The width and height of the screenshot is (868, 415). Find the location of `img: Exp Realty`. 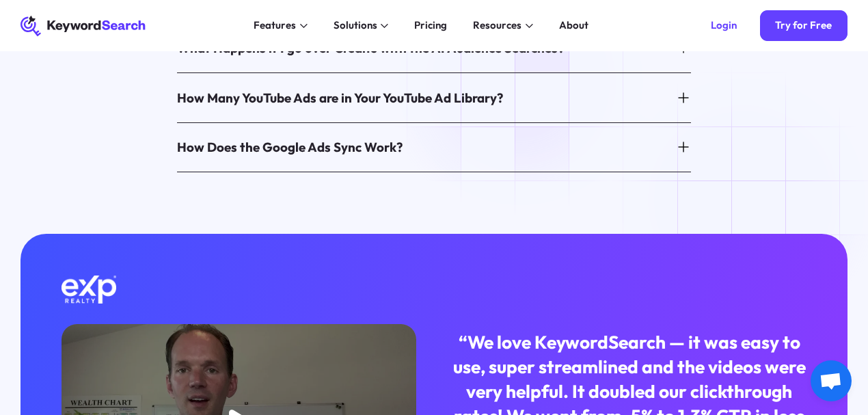

img: Exp Realty is located at coordinates (89, 290).